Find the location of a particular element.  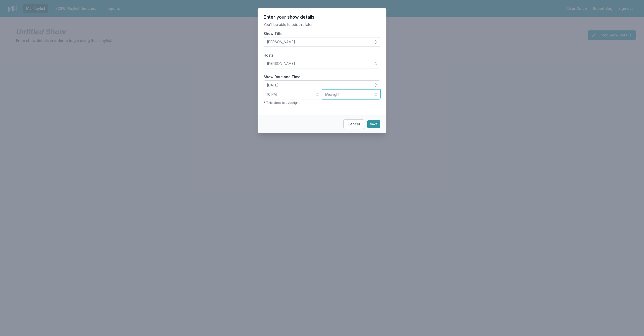

button: Save is located at coordinates (374, 124).